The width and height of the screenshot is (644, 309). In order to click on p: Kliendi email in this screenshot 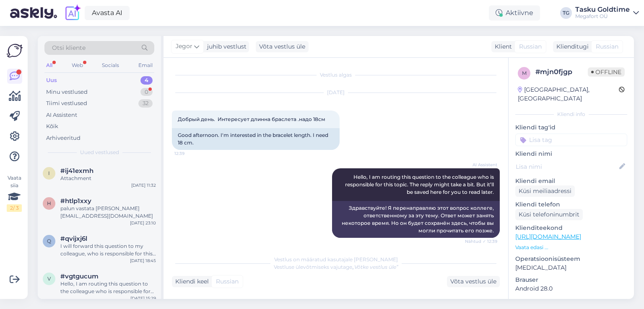, I will do `click(572, 181)`.